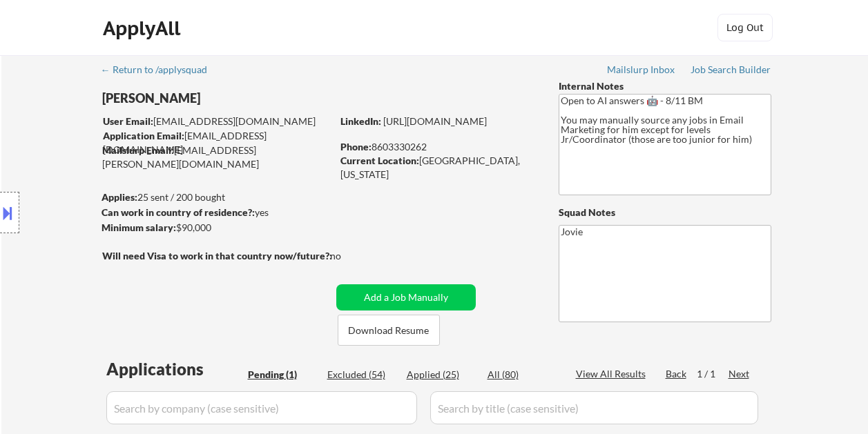  Describe the element at coordinates (522, 375) in the screenshot. I see `div: All (80)` at that location.